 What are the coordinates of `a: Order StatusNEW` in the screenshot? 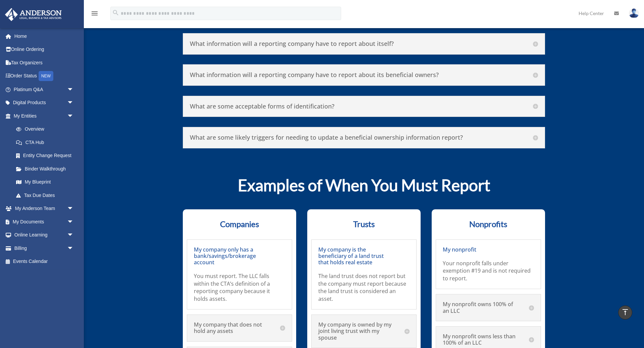 It's located at (44, 76).